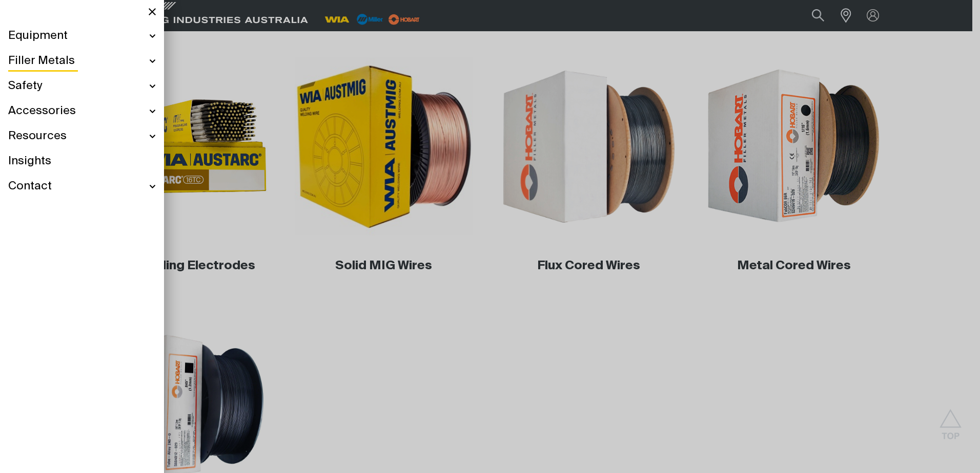  What do you see at coordinates (82, 61) in the screenshot?
I see `a: Filler Metals` at bounding box center [82, 61].